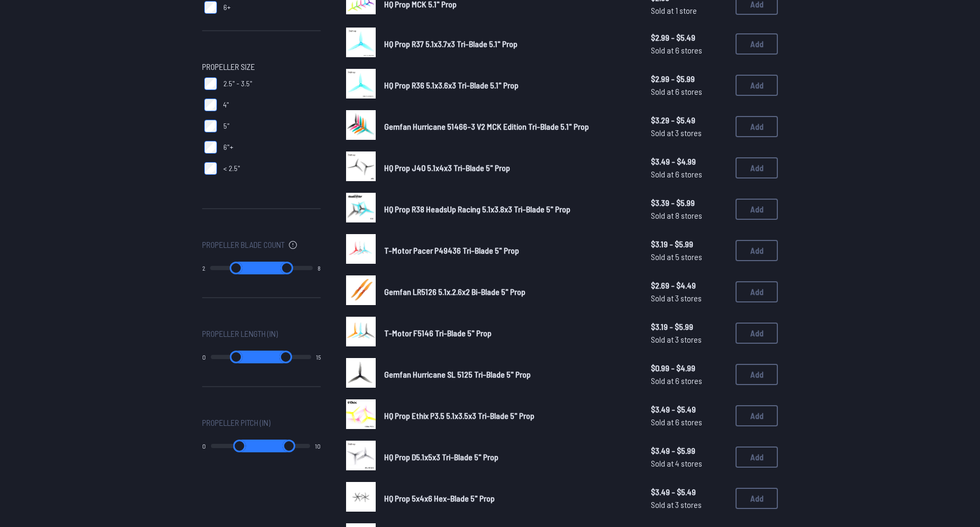  What do you see at coordinates (451, 250) in the screenshot?
I see `span: T-Motor Pacer P49436 Tri-Blade 5" Prop` at bounding box center [451, 250].